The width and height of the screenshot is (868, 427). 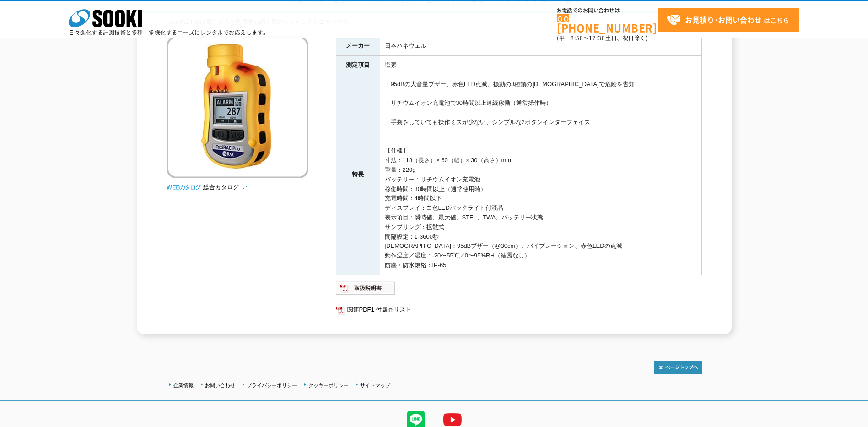 I want to click on img: 取扱説明書, so click(x=366, y=288).